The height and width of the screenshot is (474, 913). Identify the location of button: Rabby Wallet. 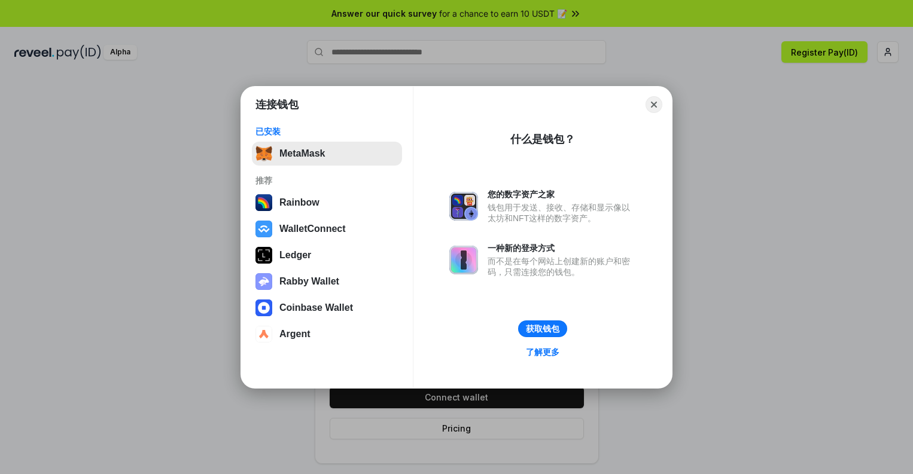
(327, 282).